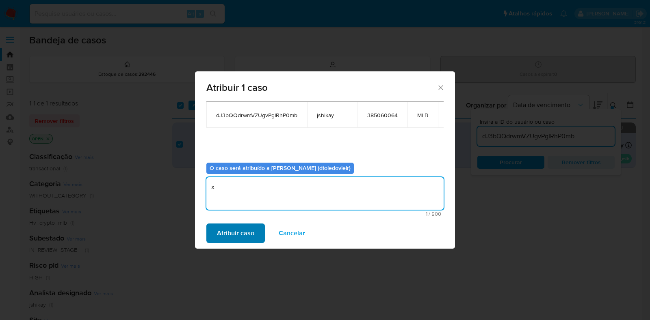 The width and height of the screenshot is (650, 320). Describe the element at coordinates (236, 234) in the screenshot. I see `span: Atribuir caso` at that location.